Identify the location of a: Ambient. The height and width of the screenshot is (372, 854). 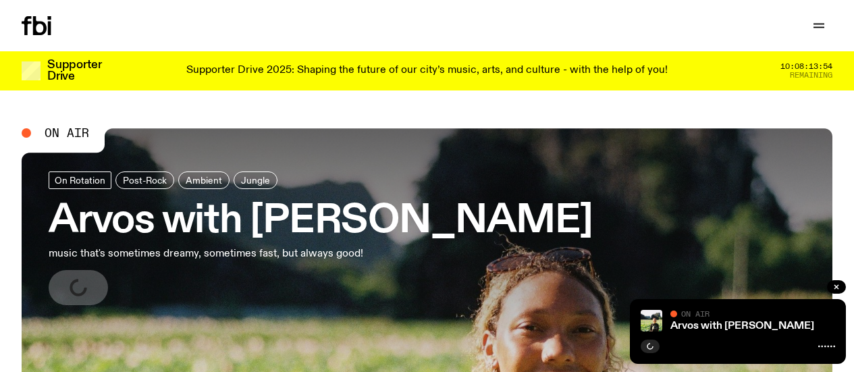
(204, 180).